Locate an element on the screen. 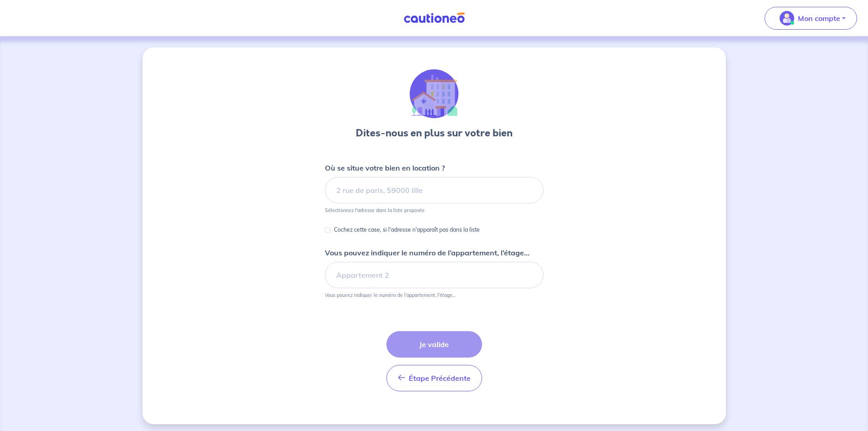 This screenshot has width=868, height=431. input: Appartement 2 is located at coordinates (434, 275).